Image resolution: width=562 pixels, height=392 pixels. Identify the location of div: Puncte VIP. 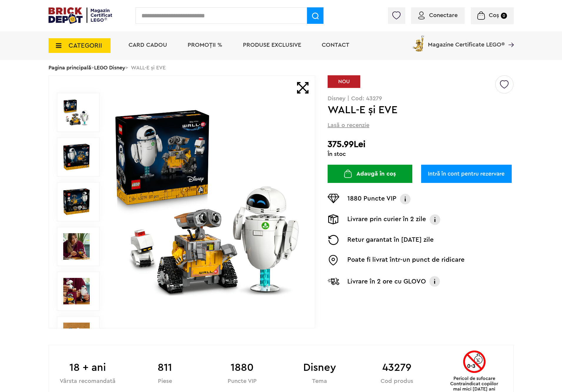
(242, 381).